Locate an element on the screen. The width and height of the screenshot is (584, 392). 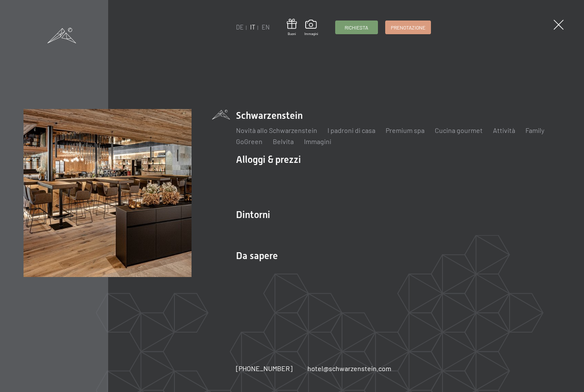
a: IT is located at coordinates (253, 27).